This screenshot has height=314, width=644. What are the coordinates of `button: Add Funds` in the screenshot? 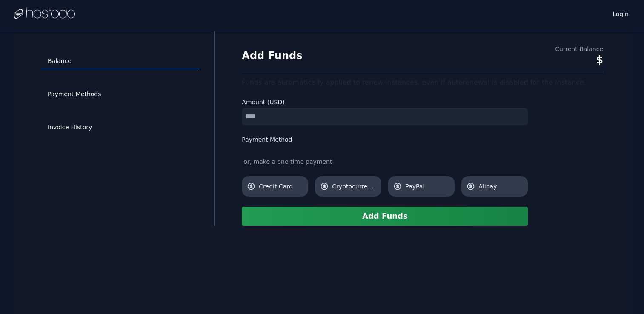 It's located at (385, 216).